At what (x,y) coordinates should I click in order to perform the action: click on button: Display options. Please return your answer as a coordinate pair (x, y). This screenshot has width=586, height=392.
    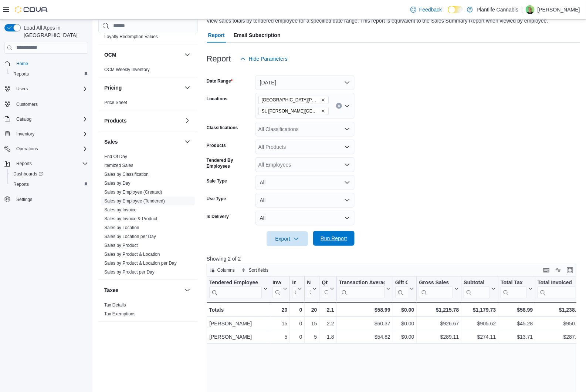
    Looking at the image, I should click on (558, 270).